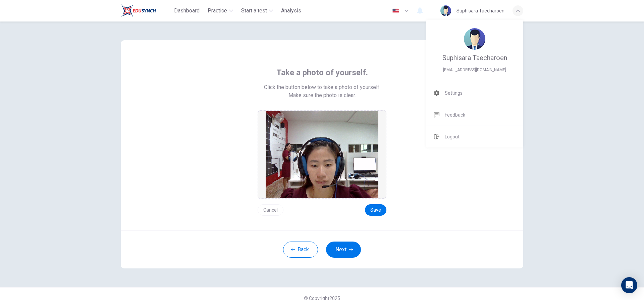  I want to click on img: Profile picture, so click(475, 39).